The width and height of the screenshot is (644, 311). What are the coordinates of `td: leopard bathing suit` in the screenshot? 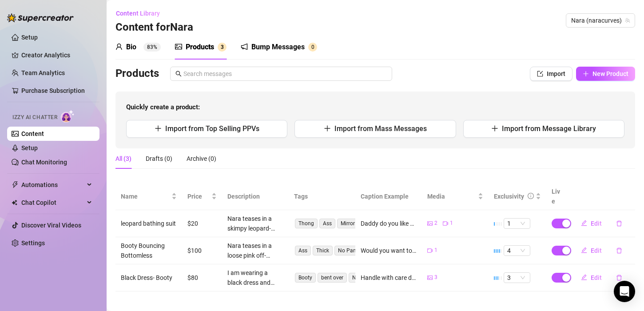 It's located at (149, 223).